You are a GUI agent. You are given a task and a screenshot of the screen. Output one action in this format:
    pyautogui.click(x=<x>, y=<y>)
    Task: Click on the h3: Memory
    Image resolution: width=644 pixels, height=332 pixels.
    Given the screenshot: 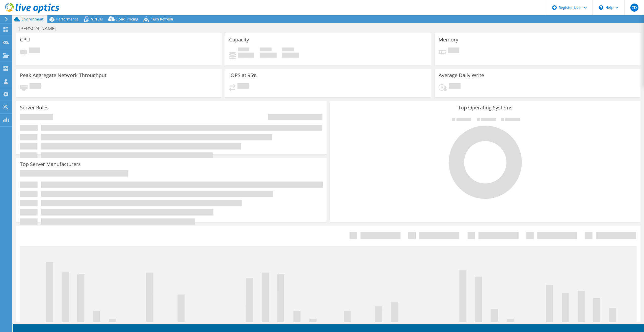 What is the action you would take?
    pyautogui.click(x=448, y=39)
    